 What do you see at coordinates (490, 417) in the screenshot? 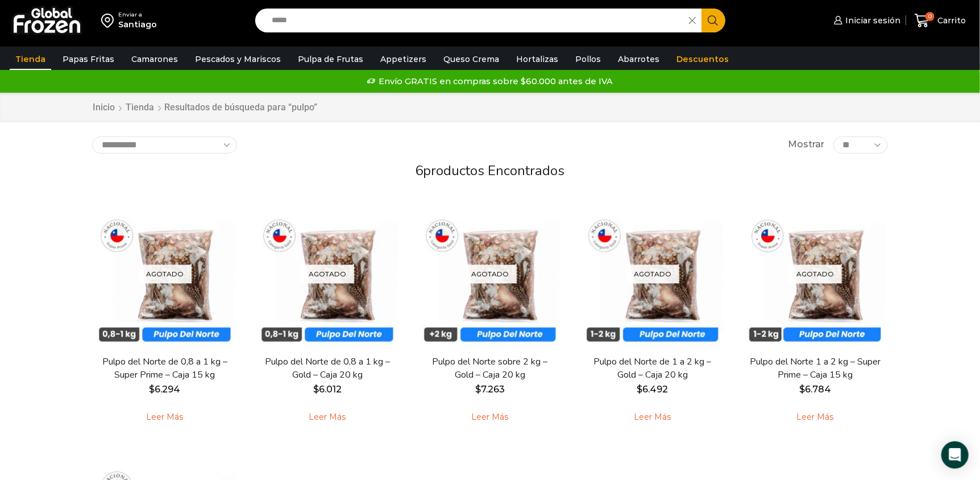
I see `a: Leé más sobre “Pulpo del Norte sobre 2 kg - Gold - Caja 20 kg”` at bounding box center [490, 417].